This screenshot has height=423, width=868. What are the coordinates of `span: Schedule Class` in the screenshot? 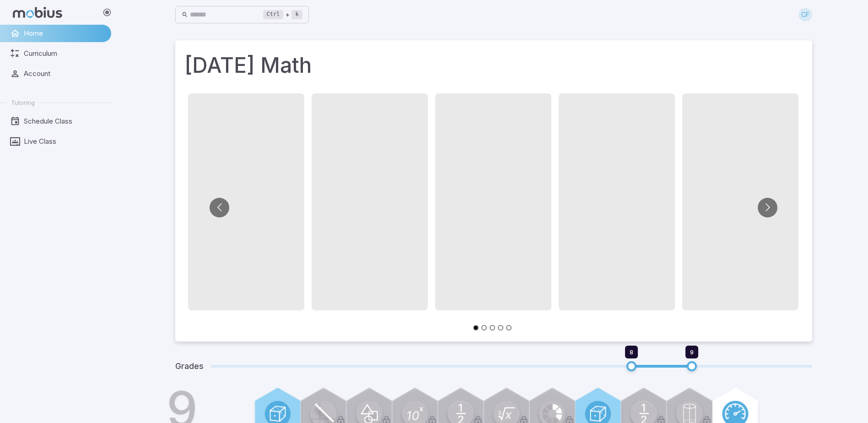 It's located at (64, 121).